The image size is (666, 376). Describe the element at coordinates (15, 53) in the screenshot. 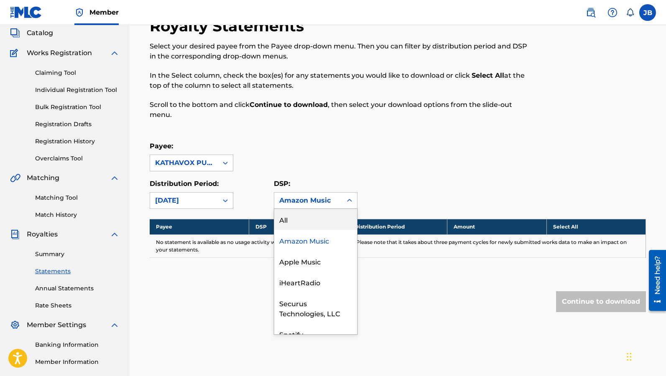

I see `img: Works Registration` at that location.